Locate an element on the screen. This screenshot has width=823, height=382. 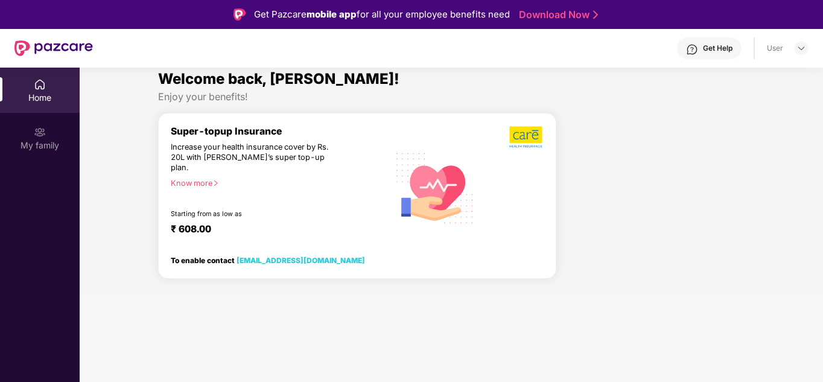
a: Download Now is located at coordinates (556, 14).